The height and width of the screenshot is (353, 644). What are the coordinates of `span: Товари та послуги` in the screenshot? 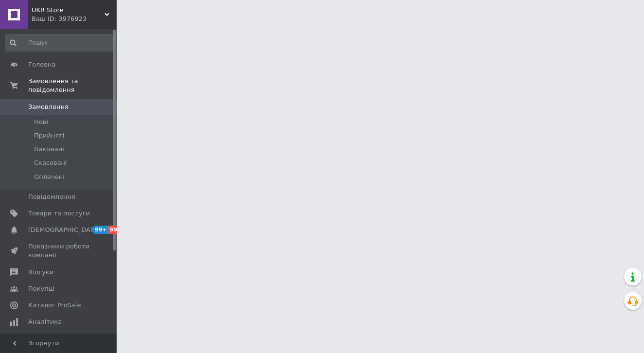 It's located at (59, 214).